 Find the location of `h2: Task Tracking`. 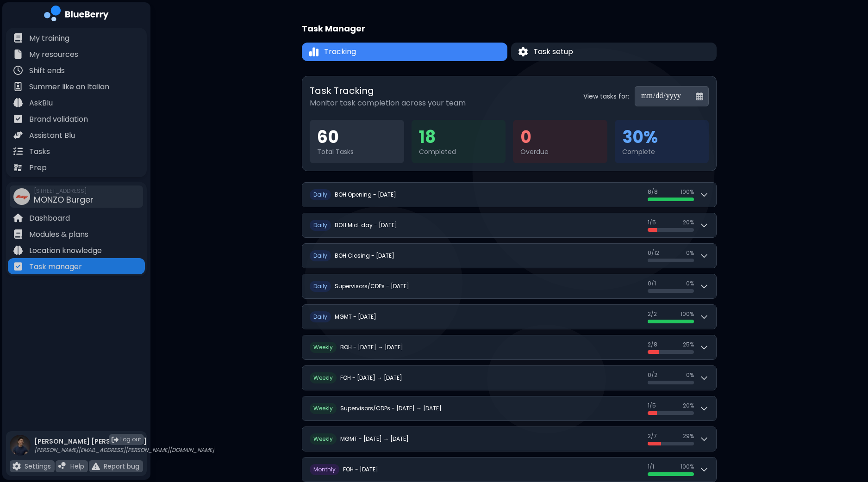

h2: Task Tracking is located at coordinates (387, 91).